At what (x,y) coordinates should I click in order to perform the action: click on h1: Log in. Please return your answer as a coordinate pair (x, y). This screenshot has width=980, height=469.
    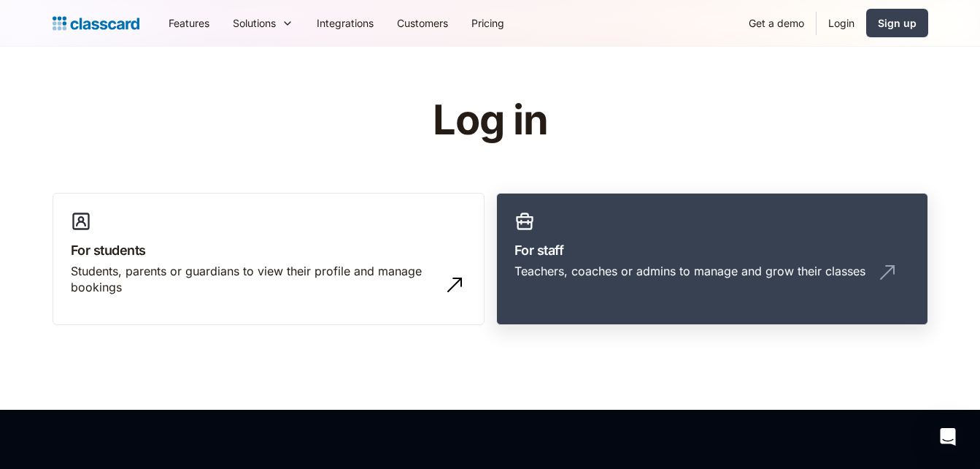
    Looking at the image, I should click on (490, 120).